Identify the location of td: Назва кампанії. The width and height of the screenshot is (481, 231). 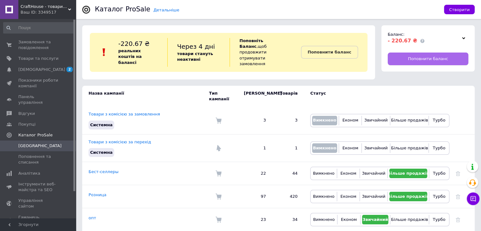
(146, 96).